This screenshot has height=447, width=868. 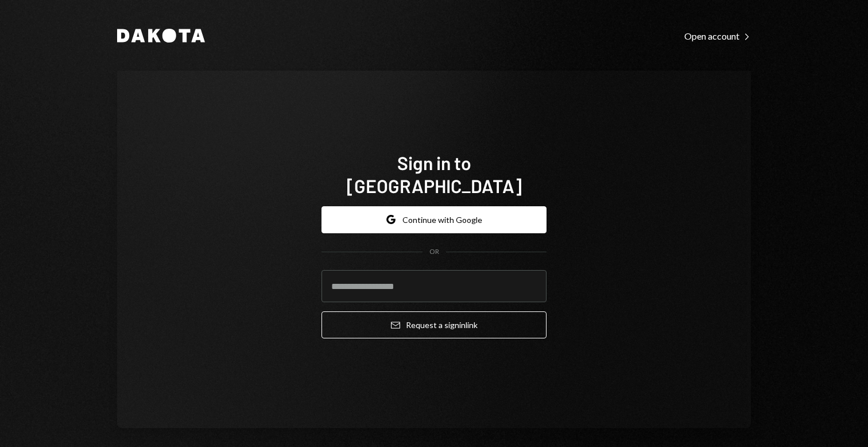 I want to click on div: Open account, so click(x=718, y=36).